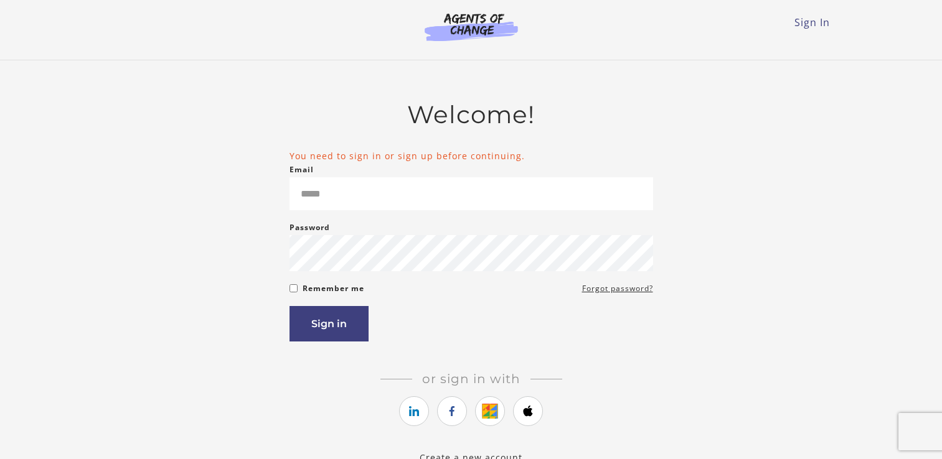 Image resolution: width=942 pixels, height=459 pixels. Describe the element at coordinates (329, 324) in the screenshot. I see `button: Sign in` at that location.